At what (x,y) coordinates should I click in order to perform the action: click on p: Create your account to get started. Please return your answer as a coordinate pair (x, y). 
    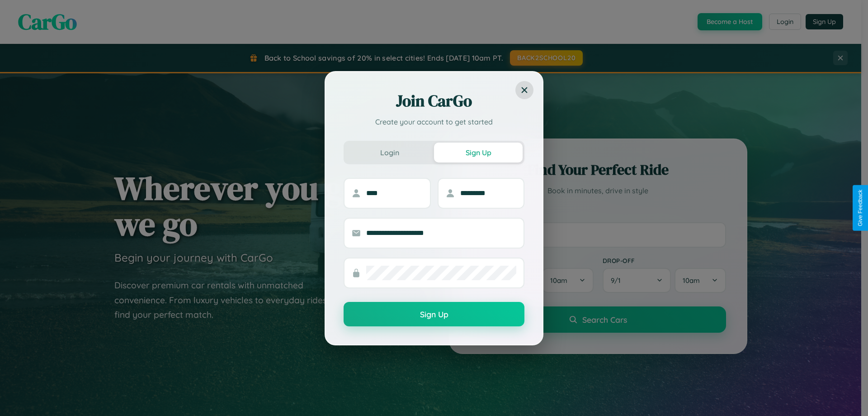
    Looking at the image, I should click on (434, 122).